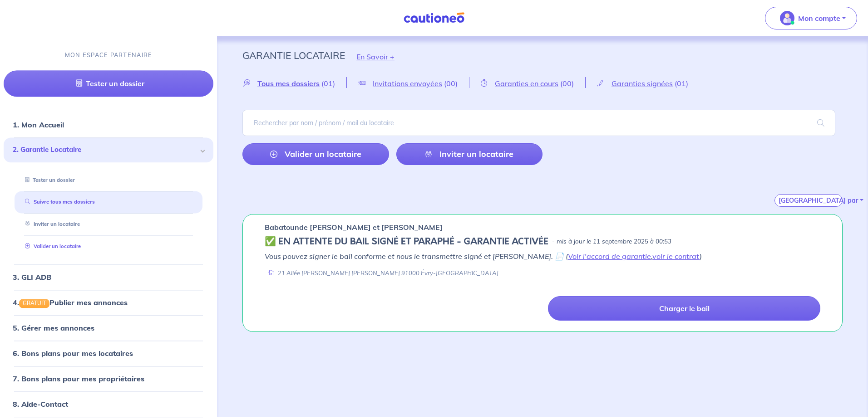 Image resolution: width=868 pixels, height=419 pixels. What do you see at coordinates (375, 57) in the screenshot?
I see `button: En Savoir +` at bounding box center [375, 57].